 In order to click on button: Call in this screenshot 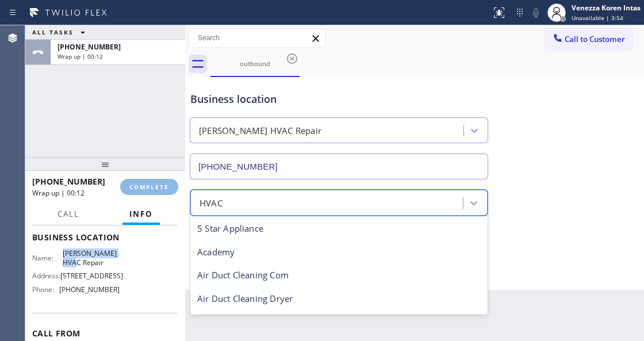, I will do `click(69, 214)`.